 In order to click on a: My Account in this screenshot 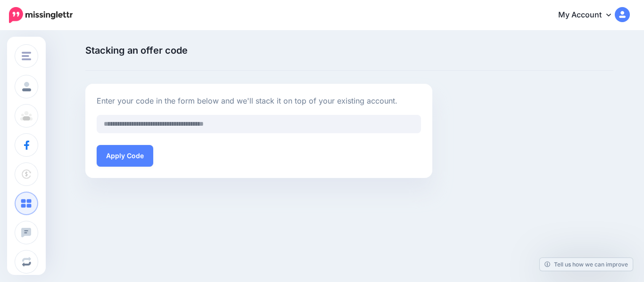, I will do `click(589, 15)`.